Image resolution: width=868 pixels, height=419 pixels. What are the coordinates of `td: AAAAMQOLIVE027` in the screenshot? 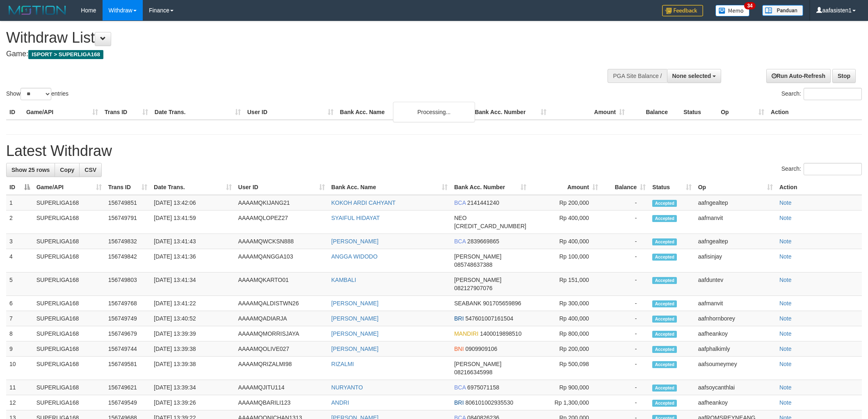 It's located at (281, 348).